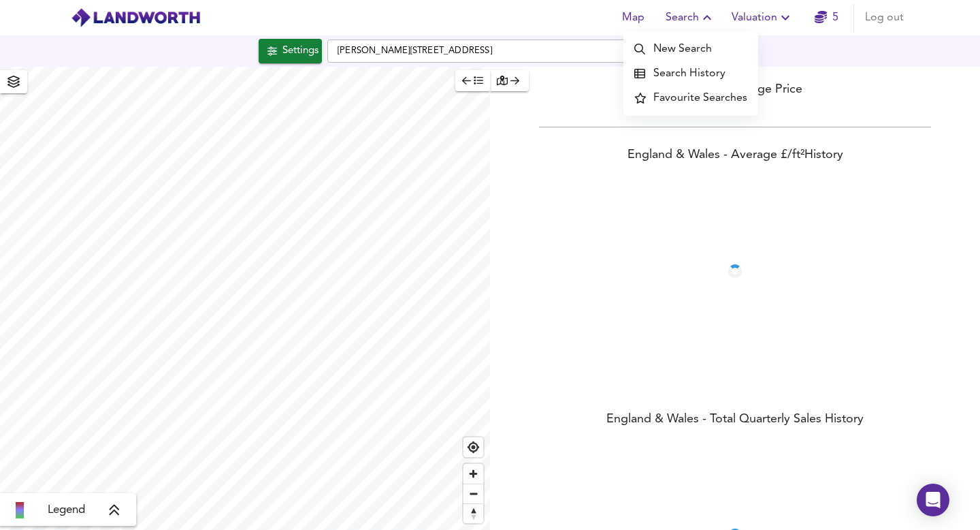  What do you see at coordinates (762, 18) in the screenshot?
I see `button: Valuation` at bounding box center [762, 18].